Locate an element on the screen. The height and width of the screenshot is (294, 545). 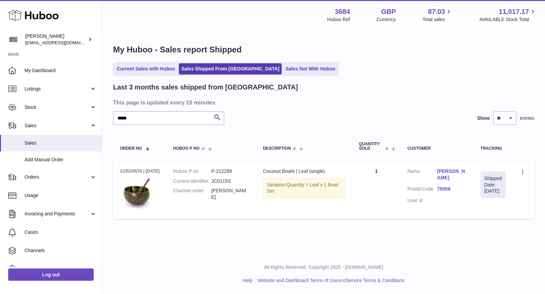
dd: JC0115S is located at coordinates (230, 181).